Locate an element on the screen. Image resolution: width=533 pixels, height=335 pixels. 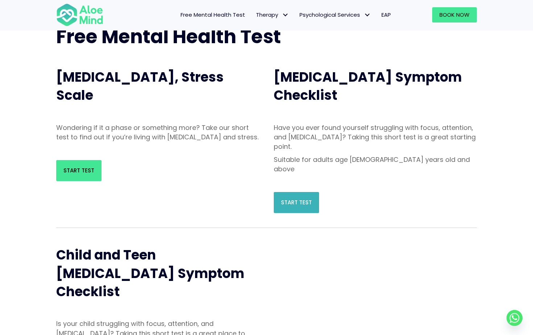
a: Book Now is located at coordinates (454, 15).